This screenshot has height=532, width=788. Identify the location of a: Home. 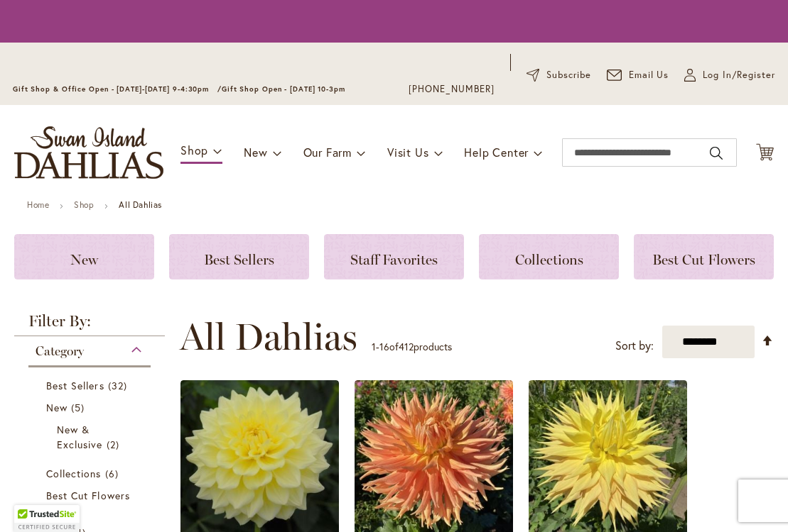
(37, 205).